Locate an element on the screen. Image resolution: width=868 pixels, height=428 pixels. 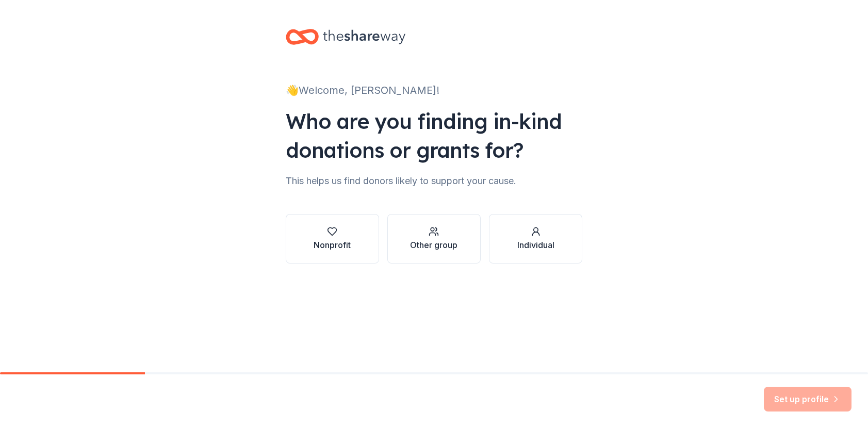
div: This helps us find donors likely to support your cause. is located at coordinates (434, 181).